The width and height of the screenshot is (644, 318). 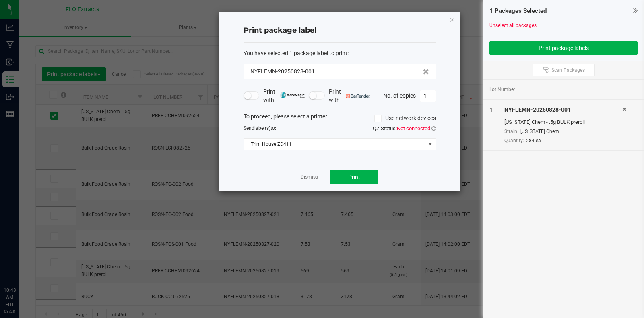 What do you see at coordinates (296, 53) in the screenshot?
I see `span: You have selected 1 package label to print` at bounding box center [296, 53].